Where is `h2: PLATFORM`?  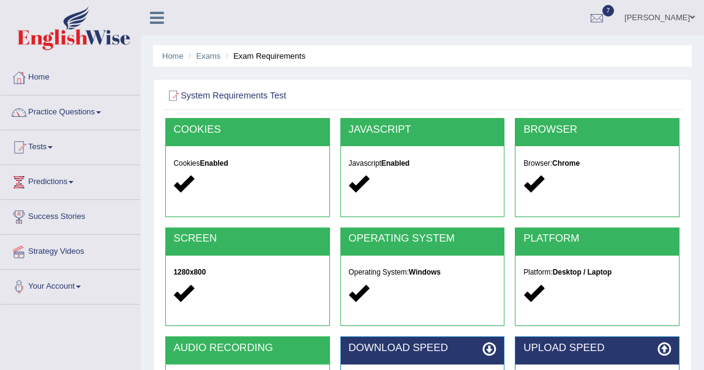 h2: PLATFORM is located at coordinates (596, 239).